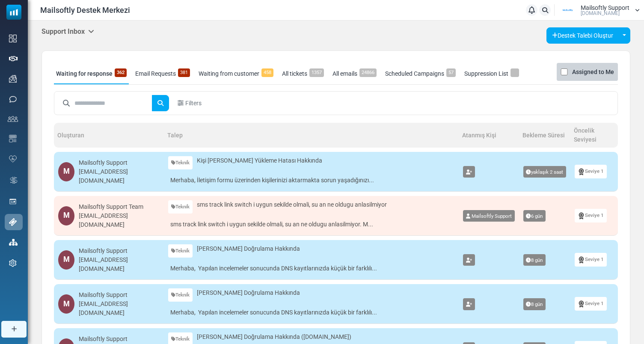  I want to click on img: email-templates-icon.svg, so click(13, 138).